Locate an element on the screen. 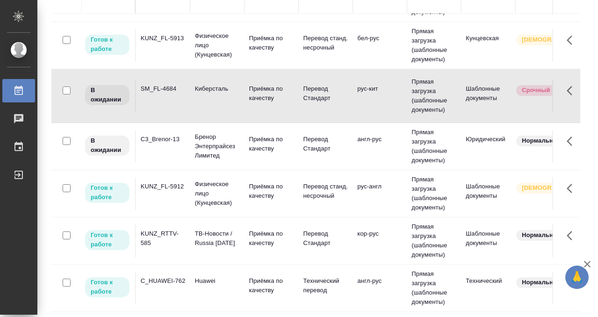 The width and height of the screenshot is (598, 317). td: рус-англ is located at coordinates (380, 193).